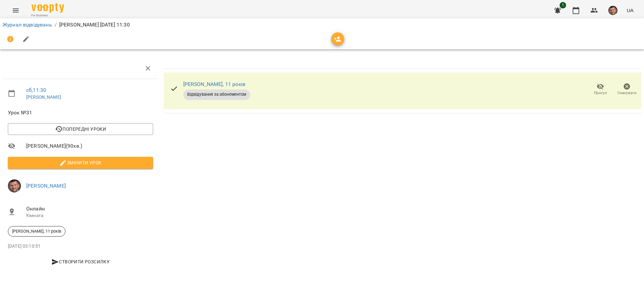  What do you see at coordinates (36, 90) in the screenshot?
I see `a: сб , 11:30` at bounding box center [36, 90].